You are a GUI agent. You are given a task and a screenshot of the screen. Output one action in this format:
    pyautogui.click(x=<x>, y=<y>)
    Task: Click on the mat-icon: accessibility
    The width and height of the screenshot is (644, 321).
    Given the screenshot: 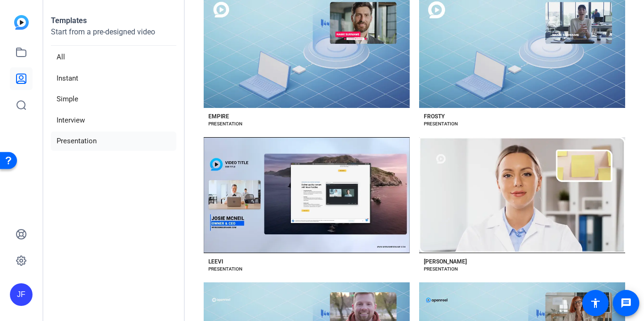 What is the action you would take?
    pyautogui.click(x=595, y=303)
    